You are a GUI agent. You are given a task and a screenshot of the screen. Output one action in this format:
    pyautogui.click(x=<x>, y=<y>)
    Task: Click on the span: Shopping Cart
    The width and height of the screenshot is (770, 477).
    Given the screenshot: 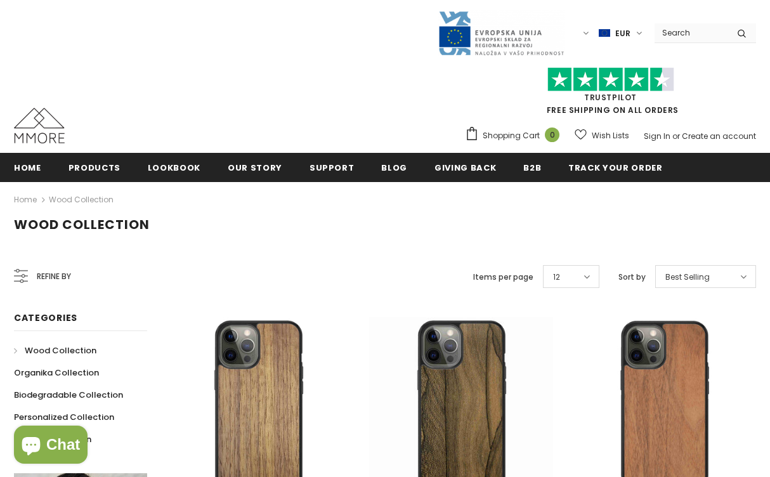 What is the action you would take?
    pyautogui.click(x=511, y=136)
    